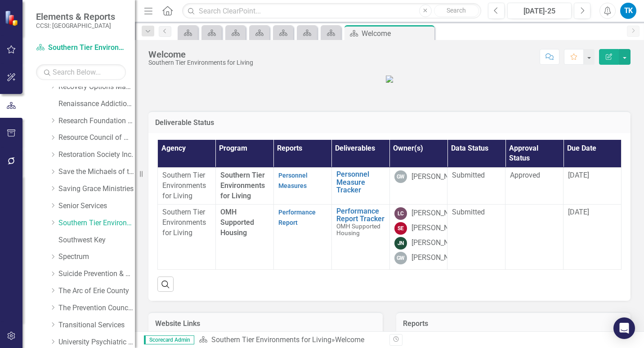  I want to click on h3: Reports, so click(513, 324).